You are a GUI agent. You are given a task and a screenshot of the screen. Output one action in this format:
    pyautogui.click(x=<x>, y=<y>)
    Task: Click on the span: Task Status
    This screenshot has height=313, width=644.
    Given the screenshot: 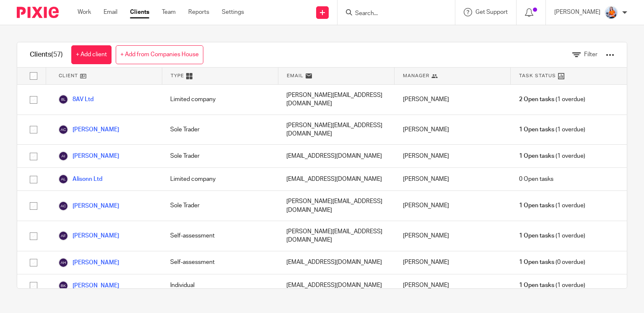 What is the action you would take?
    pyautogui.click(x=537, y=75)
    